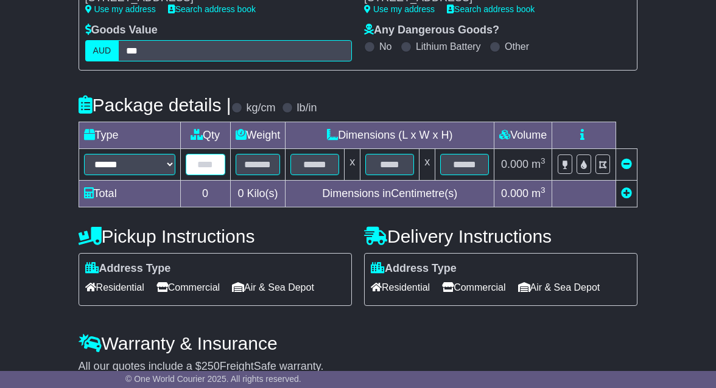 This screenshot has height=388, width=716. I want to click on label: Lithium Battery, so click(448, 46).